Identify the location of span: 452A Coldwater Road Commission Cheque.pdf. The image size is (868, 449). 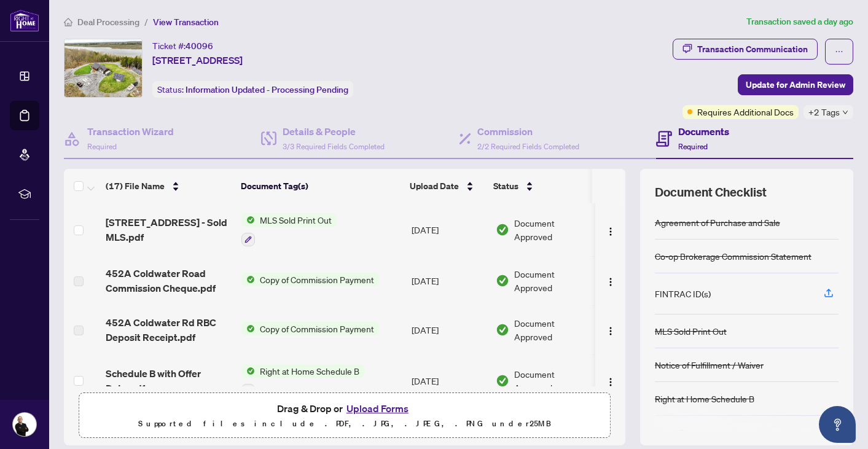
(168, 281).